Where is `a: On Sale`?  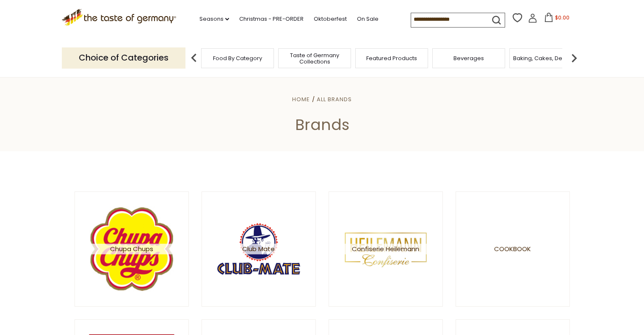
a: On Sale is located at coordinates (367, 19).